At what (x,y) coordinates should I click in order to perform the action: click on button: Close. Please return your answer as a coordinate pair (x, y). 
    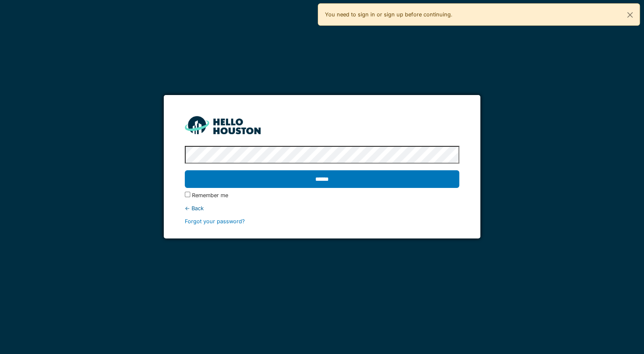
    Looking at the image, I should click on (630, 15).